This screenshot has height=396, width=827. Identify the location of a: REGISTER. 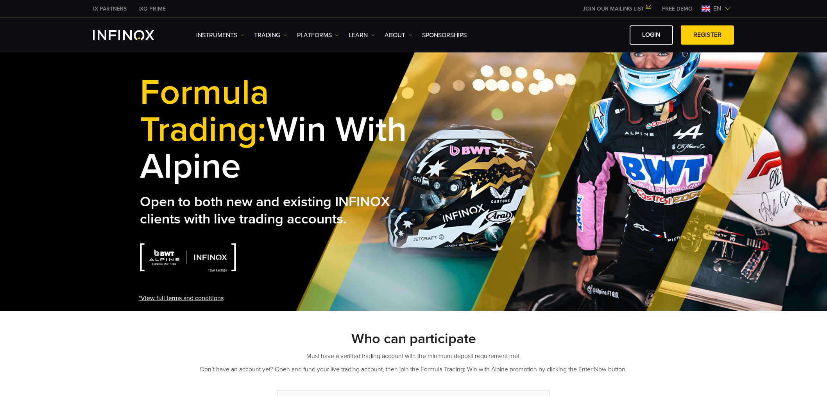
(707, 35).